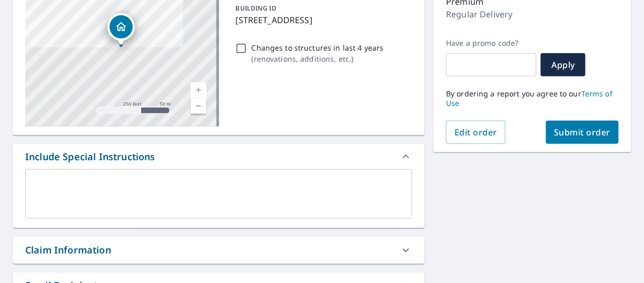 The height and width of the screenshot is (283, 644). I want to click on a: Current Level 17, Zoom Out, so click(199, 106).